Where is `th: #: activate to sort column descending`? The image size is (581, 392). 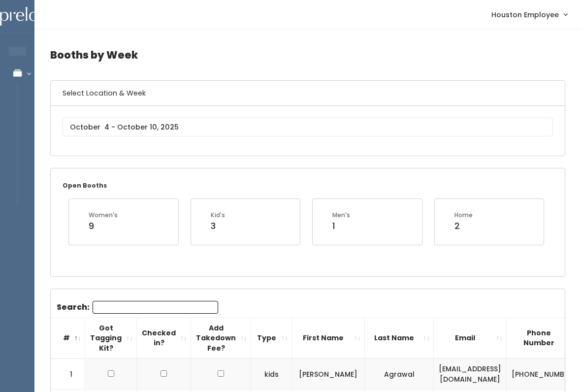
th: #: activate to sort column descending is located at coordinates (68, 338).